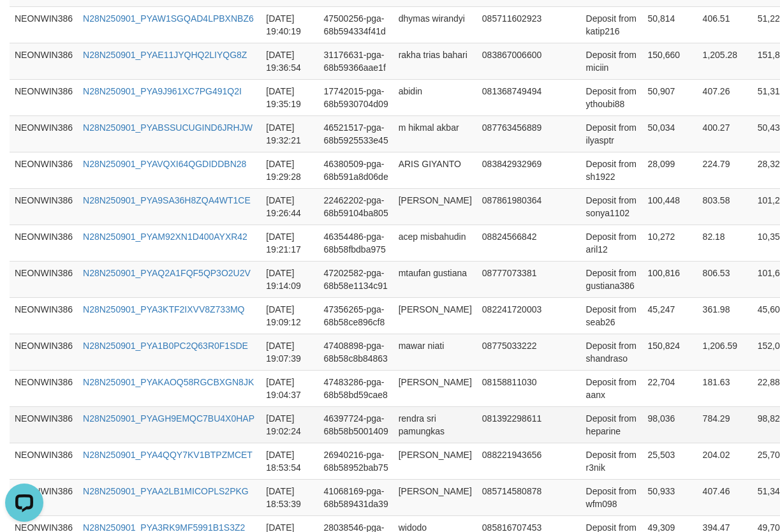 The image size is (780, 532). What do you see at coordinates (512, 279) in the screenshot?
I see `td: 08777073381` at bounding box center [512, 279].